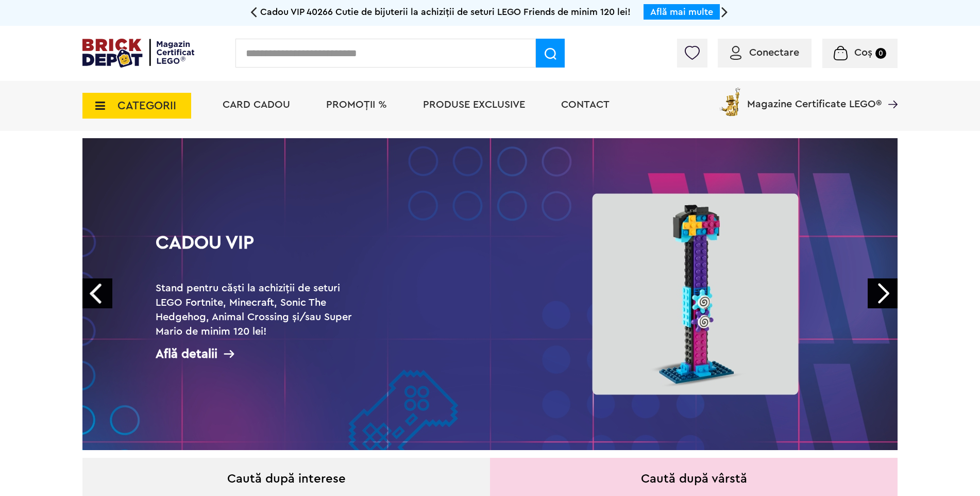 The image size is (980, 496). What do you see at coordinates (474, 104) in the screenshot?
I see `a: Produse exclusive` at bounding box center [474, 104].